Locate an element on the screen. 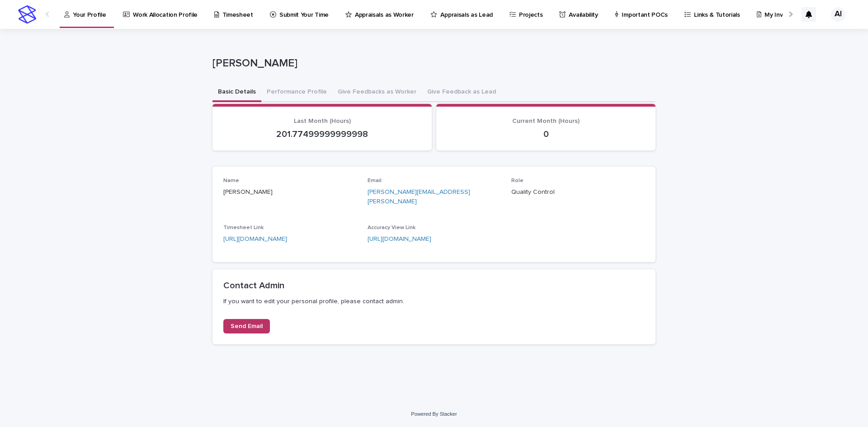  p: Quality Control is located at coordinates (577, 192).